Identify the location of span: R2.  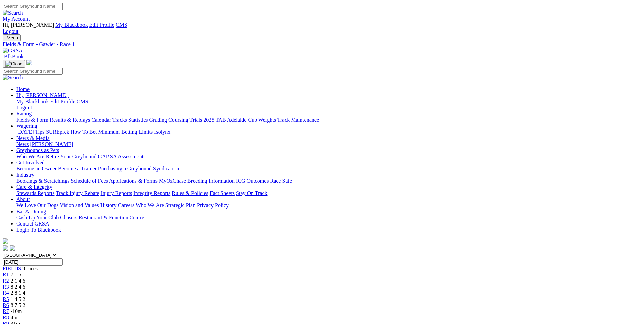
(6, 280).